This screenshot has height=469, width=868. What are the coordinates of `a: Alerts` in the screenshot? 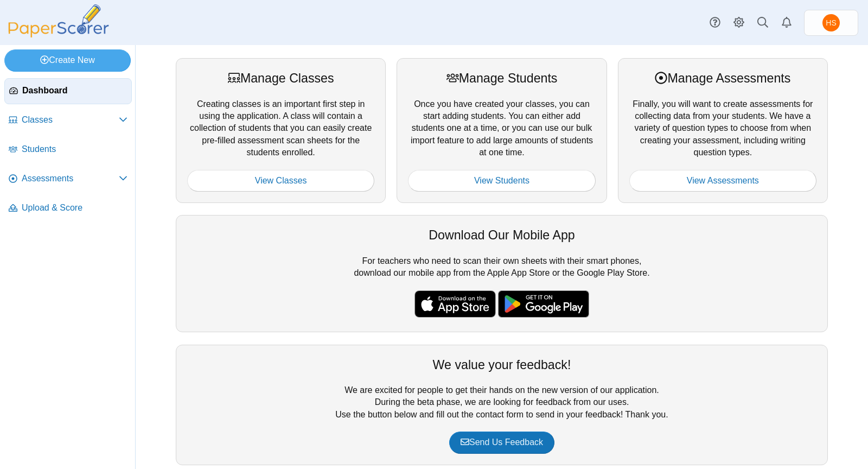 It's located at (787, 23).